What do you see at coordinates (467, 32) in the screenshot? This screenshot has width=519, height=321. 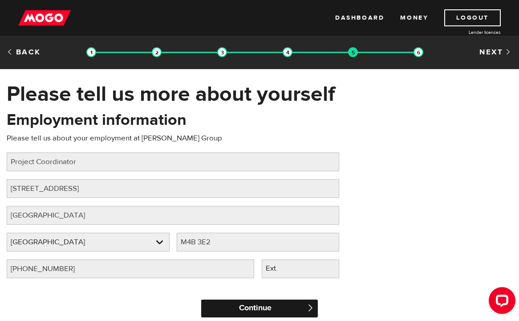 I see `a: Lender licences` at bounding box center [467, 32].